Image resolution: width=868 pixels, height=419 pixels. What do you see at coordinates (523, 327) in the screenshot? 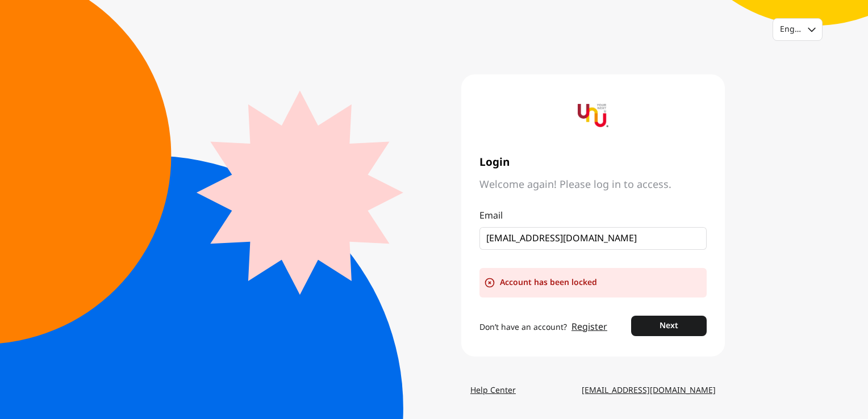
I see `span: Don’t have an account?` at bounding box center [523, 327].